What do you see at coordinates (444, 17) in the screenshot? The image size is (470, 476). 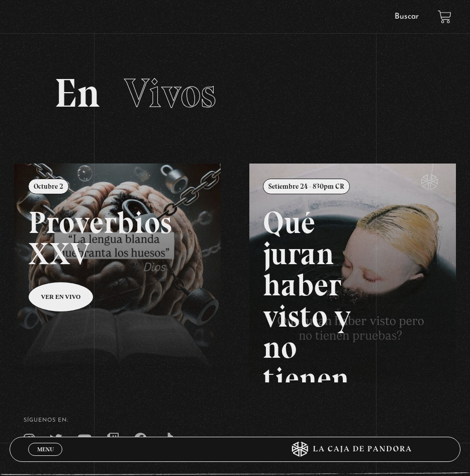 I see `a: View your shopping cart` at bounding box center [444, 17].